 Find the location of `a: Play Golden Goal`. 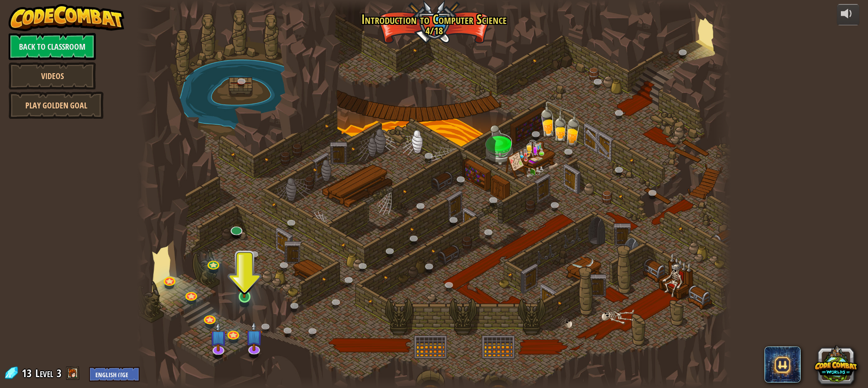

a: Play Golden Goal is located at coordinates (56, 105).